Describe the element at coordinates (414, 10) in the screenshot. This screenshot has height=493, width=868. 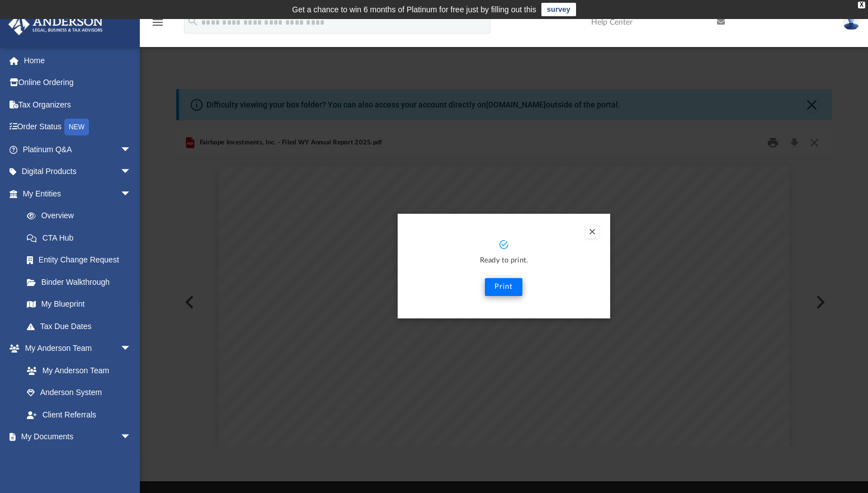
I see `div: Get a chance to win 6 months of Platinum for free just by filling out this` at that location.